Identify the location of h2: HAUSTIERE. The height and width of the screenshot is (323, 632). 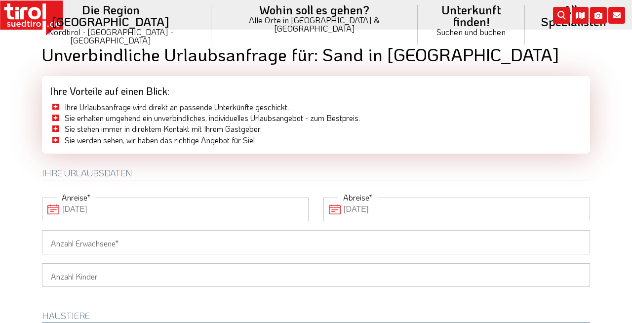
(316, 317).